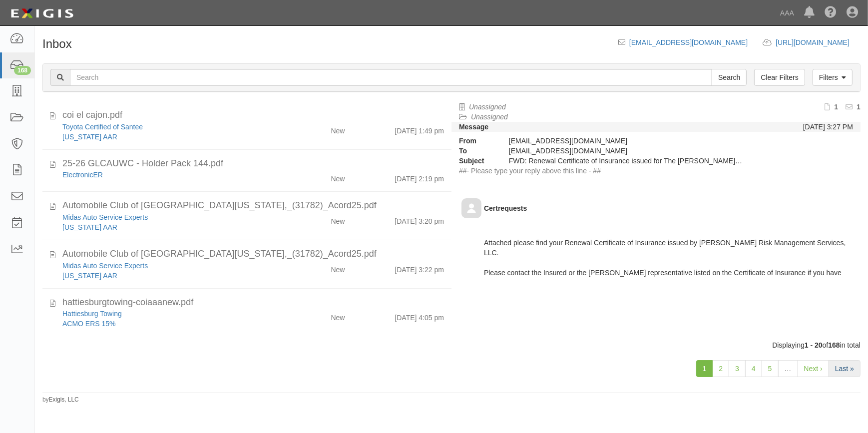 The width and height of the screenshot is (868, 433). Describe the element at coordinates (82, 174) in the screenshot. I see `a: ElectronicER` at that location.